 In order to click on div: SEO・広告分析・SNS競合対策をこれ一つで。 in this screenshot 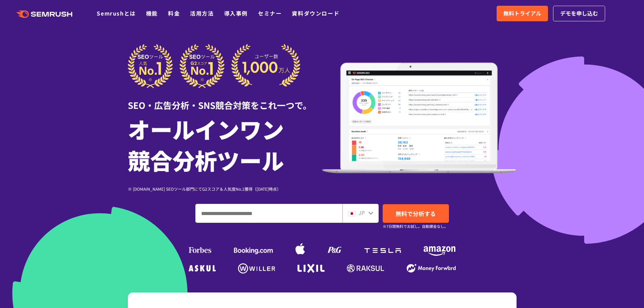, I will do `click(225, 100)`.